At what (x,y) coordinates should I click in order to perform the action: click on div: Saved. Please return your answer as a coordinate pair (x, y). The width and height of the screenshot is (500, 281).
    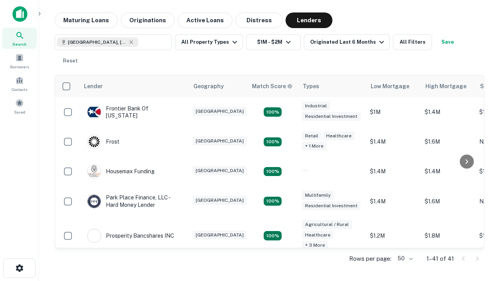
    Looking at the image, I should click on (20, 106).